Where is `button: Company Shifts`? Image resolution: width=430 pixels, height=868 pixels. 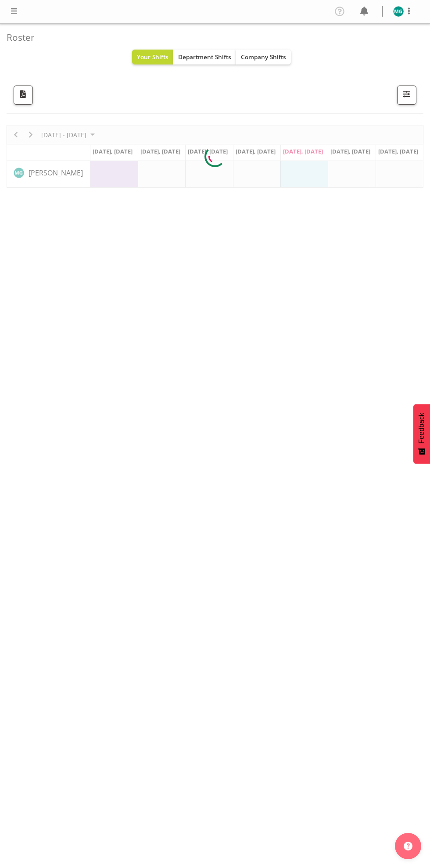 button: Company Shifts is located at coordinates (263, 57).